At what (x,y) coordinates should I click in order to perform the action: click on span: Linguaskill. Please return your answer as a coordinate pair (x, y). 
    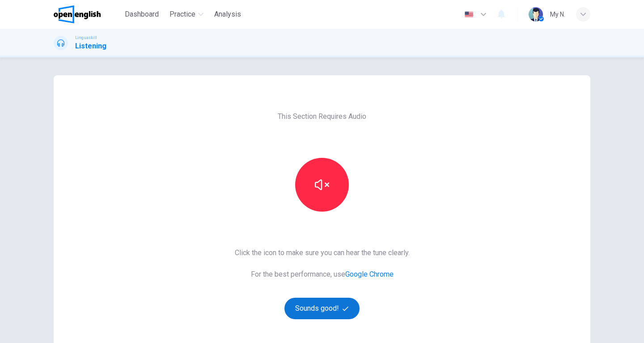
    Looking at the image, I should click on (86, 37).